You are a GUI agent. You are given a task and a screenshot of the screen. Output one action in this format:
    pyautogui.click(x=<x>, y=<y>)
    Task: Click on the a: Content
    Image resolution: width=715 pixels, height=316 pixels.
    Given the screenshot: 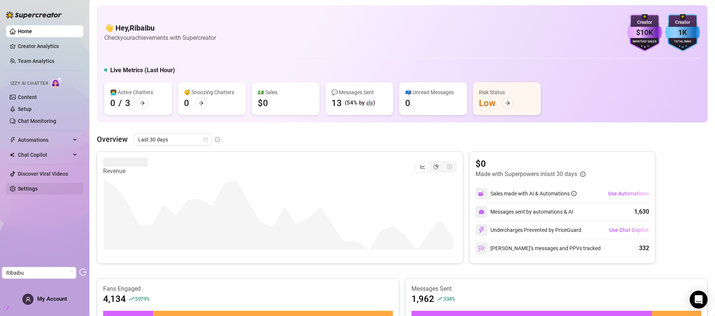 What is the action you would take?
    pyautogui.click(x=27, y=97)
    